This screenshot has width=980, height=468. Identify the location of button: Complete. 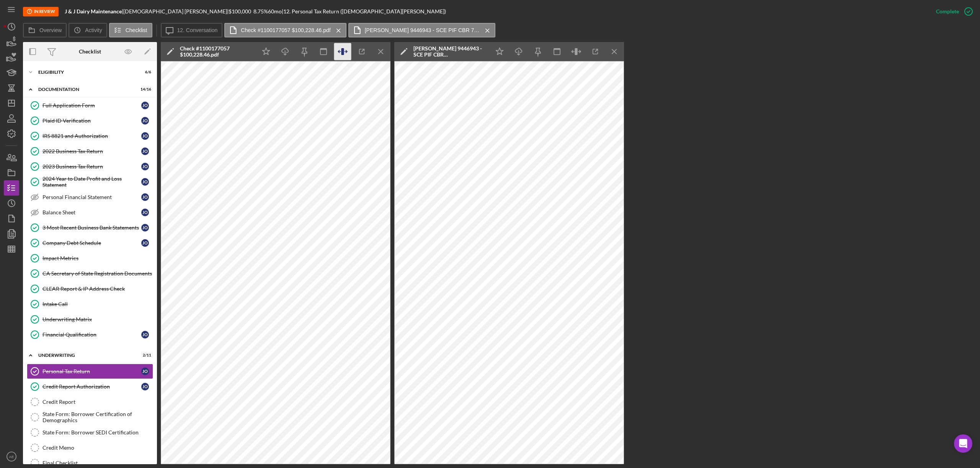
(952, 11).